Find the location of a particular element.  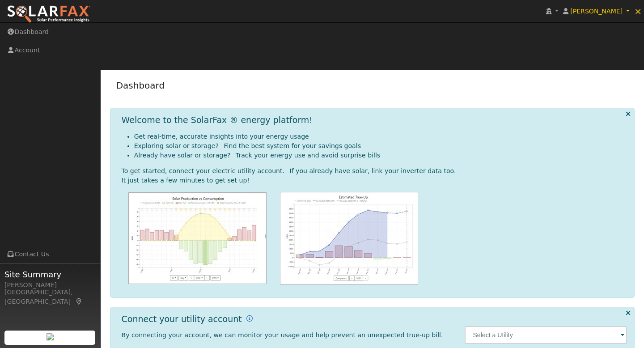

a: Map is located at coordinates (79, 302).